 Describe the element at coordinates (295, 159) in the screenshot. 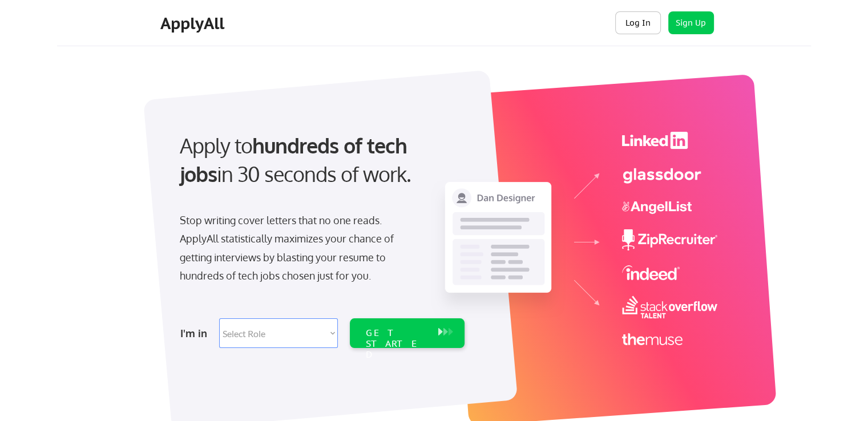

I see `strong: hundreds of tech jobs` at that location.